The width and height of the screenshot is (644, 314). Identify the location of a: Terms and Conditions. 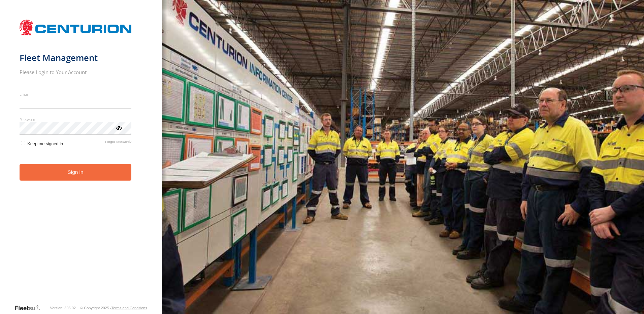
(129, 308).